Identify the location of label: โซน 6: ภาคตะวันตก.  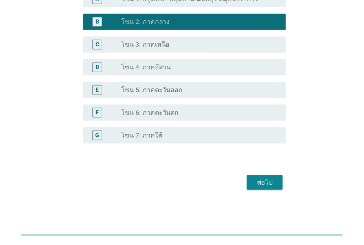
(150, 113).